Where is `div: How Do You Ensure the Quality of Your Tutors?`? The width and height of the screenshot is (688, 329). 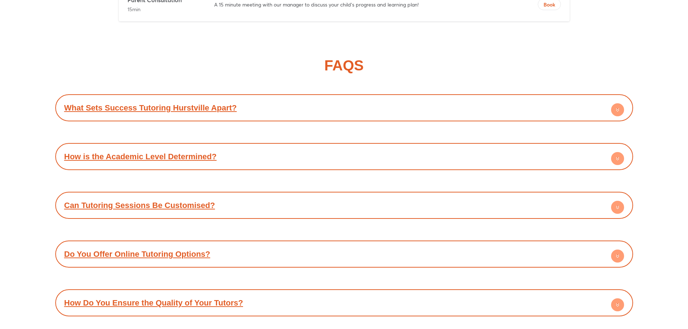
div: How Do You Ensure the Quality of Your Tutors? is located at coordinates (344, 303).